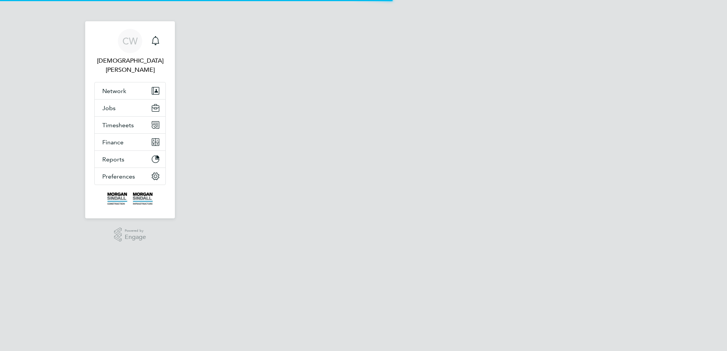  I want to click on span: Timesheets, so click(118, 125).